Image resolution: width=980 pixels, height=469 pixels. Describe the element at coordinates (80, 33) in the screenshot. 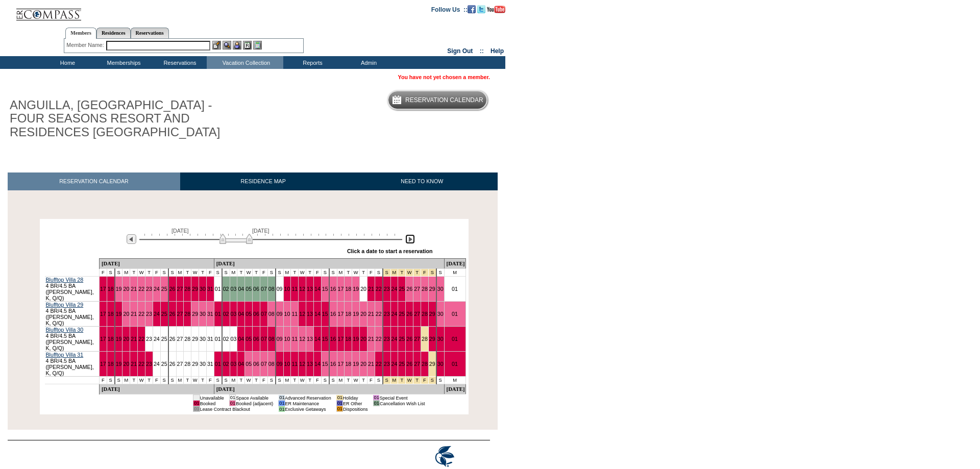

I see `a: Members` at that location.